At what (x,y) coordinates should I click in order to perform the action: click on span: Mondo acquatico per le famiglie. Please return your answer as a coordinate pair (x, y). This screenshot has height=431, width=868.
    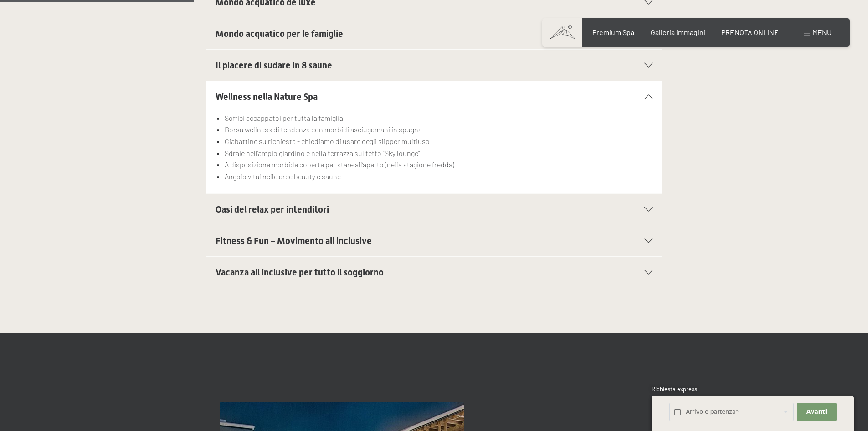
    Looking at the image, I should click on (279, 33).